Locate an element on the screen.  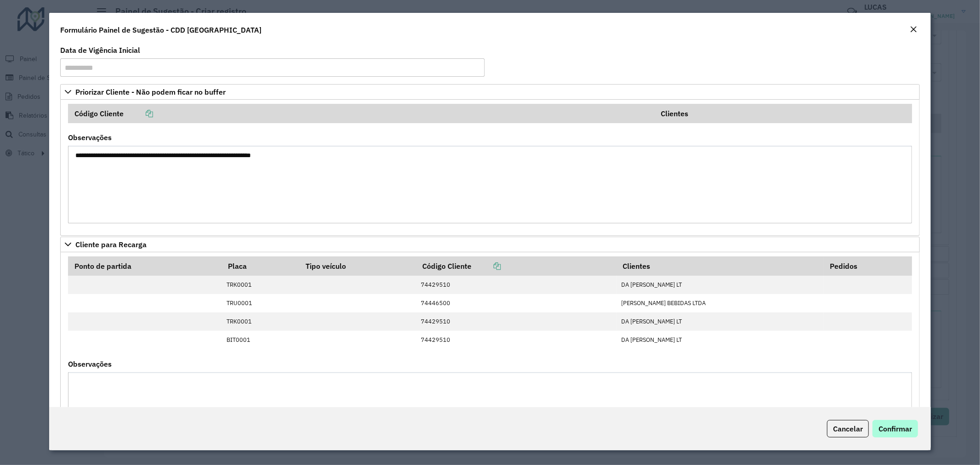
div: Cliente para Recarga is located at coordinates (490, 357).